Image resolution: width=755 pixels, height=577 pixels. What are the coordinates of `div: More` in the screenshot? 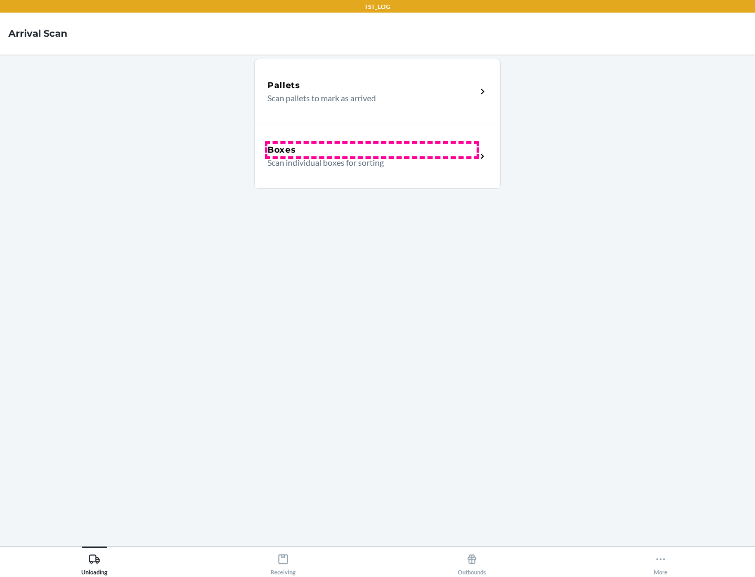 It's located at (660, 562).